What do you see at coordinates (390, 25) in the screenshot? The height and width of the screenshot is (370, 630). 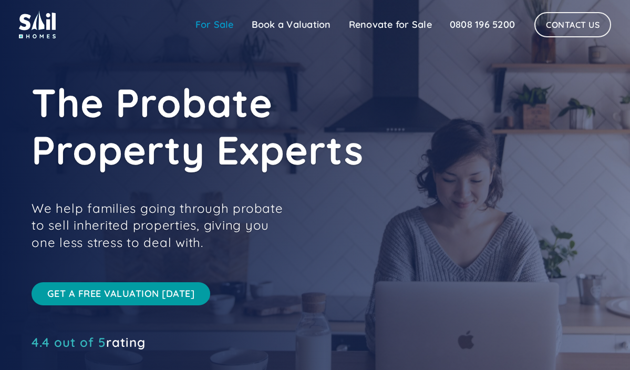 I see `a: Renovate for Sale` at bounding box center [390, 25].